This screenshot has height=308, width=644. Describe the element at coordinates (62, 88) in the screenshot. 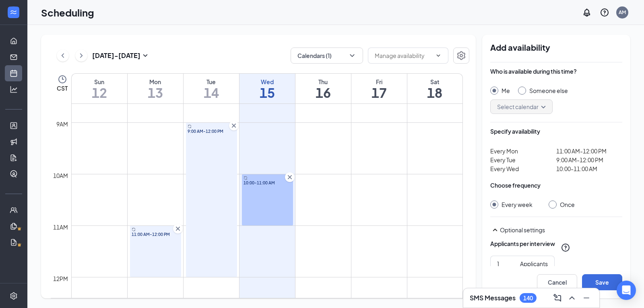

I see `span: CST` at that location.